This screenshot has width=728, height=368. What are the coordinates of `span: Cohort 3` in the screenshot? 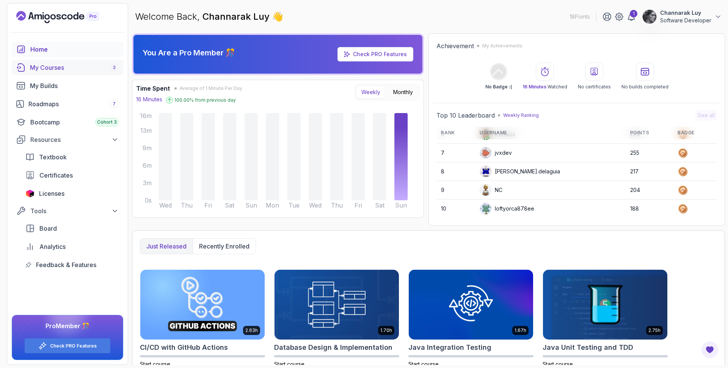 It's located at (107, 122).